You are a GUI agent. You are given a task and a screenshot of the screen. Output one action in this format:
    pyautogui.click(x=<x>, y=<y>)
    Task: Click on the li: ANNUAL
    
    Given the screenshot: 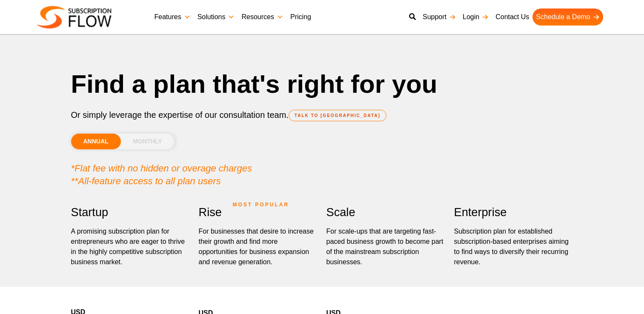 What is the action you would take?
    pyautogui.click(x=96, y=141)
    